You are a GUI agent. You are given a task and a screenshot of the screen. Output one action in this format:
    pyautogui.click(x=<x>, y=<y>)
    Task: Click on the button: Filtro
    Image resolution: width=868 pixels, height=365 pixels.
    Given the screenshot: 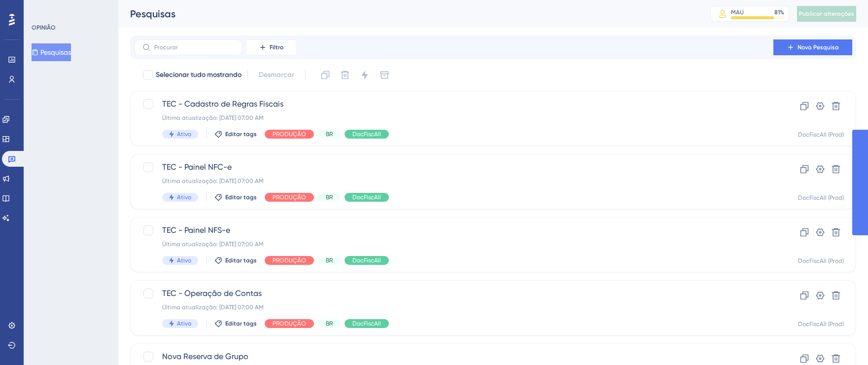 What is the action you would take?
    pyautogui.click(x=271, y=47)
    